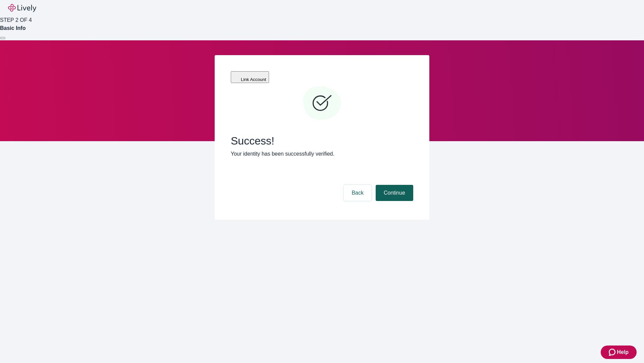  What do you see at coordinates (322, 140) in the screenshot?
I see `span: Success!` at bounding box center [322, 140].